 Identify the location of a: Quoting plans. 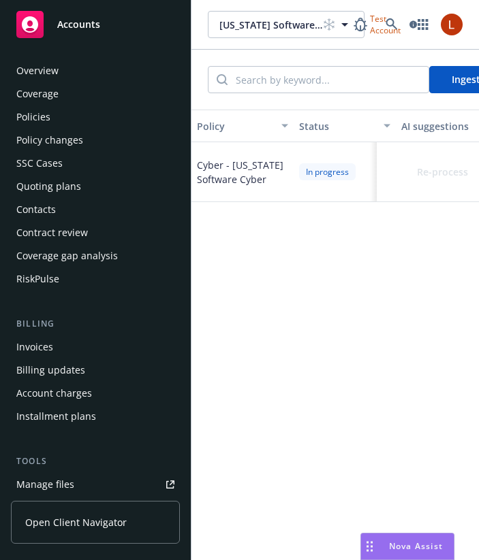
(95, 187).